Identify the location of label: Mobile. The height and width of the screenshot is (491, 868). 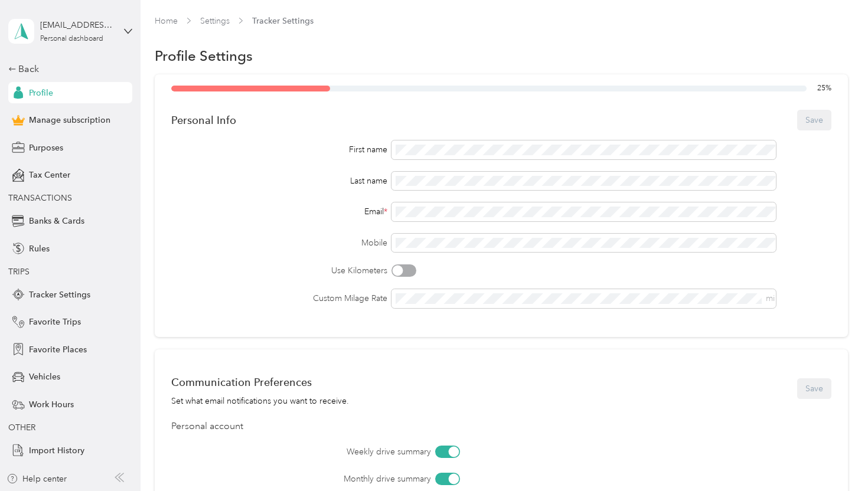
(279, 243).